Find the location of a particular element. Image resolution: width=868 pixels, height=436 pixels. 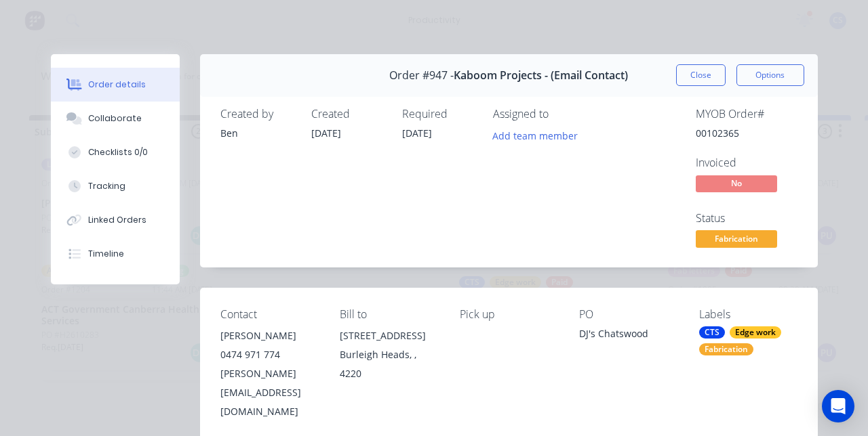

div: Bill to is located at coordinates (389, 315).